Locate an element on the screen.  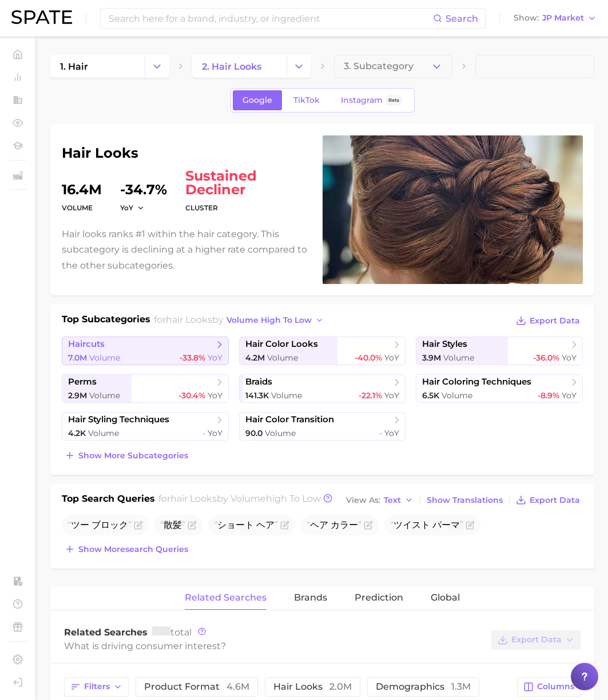
a: Log out. Currently logged in with e-mail yumi.toki@spate.nyc. is located at coordinates (18, 683).